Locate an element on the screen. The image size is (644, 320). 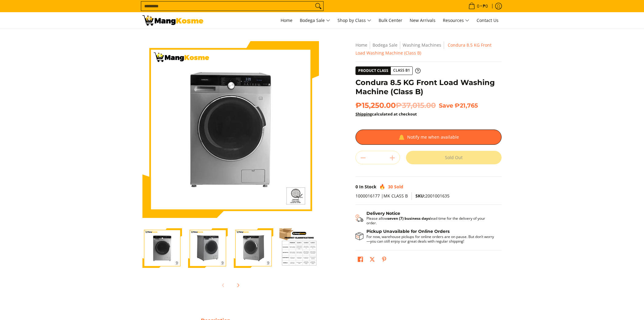
img: Condura 8.5 KG Front Load Washing Machine (Class B)-3 is located at coordinates (253, 248).